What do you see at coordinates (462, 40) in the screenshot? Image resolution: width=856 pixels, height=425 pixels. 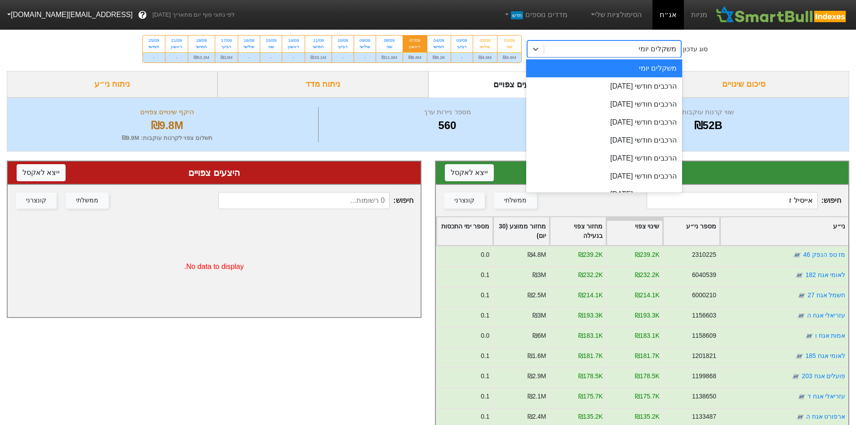 I see `div: 03/09` at bounding box center [462, 40].